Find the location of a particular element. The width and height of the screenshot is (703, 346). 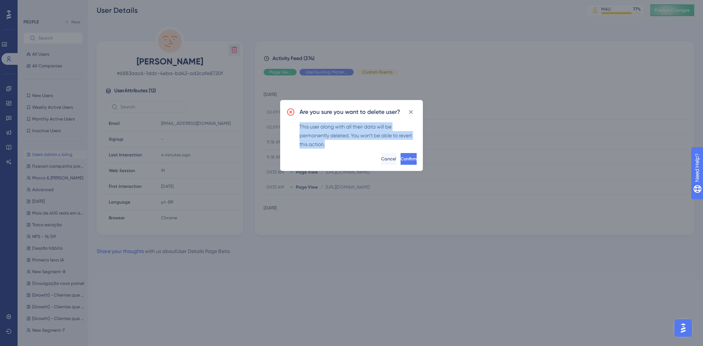

img: launcher-image-alternative-text is located at coordinates (11, 11).